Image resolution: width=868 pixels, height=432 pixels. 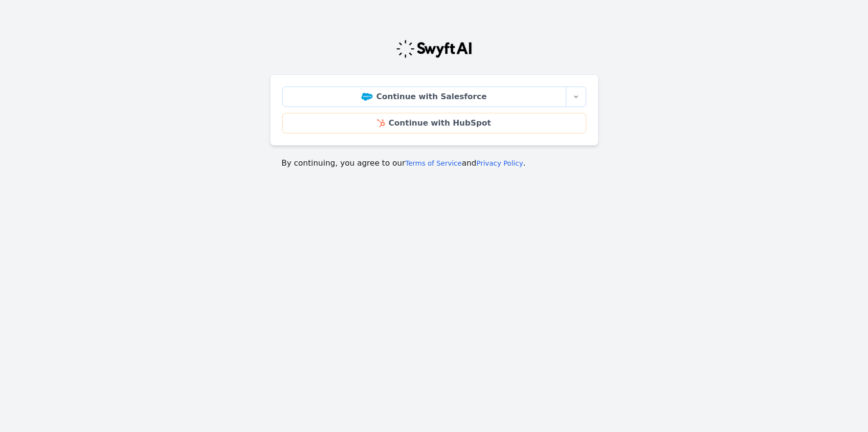 I want to click on img: HubSpot, so click(x=380, y=123).